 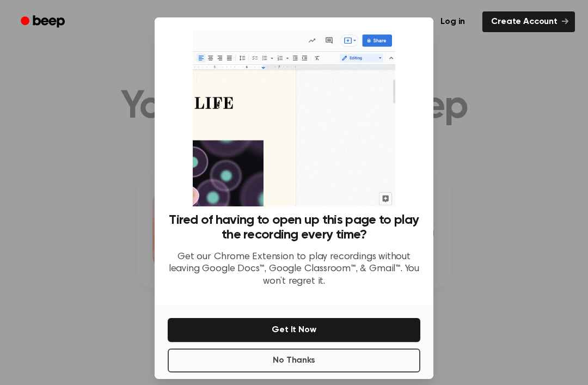 What do you see at coordinates (453, 22) in the screenshot?
I see `a: Log in` at bounding box center [453, 22].